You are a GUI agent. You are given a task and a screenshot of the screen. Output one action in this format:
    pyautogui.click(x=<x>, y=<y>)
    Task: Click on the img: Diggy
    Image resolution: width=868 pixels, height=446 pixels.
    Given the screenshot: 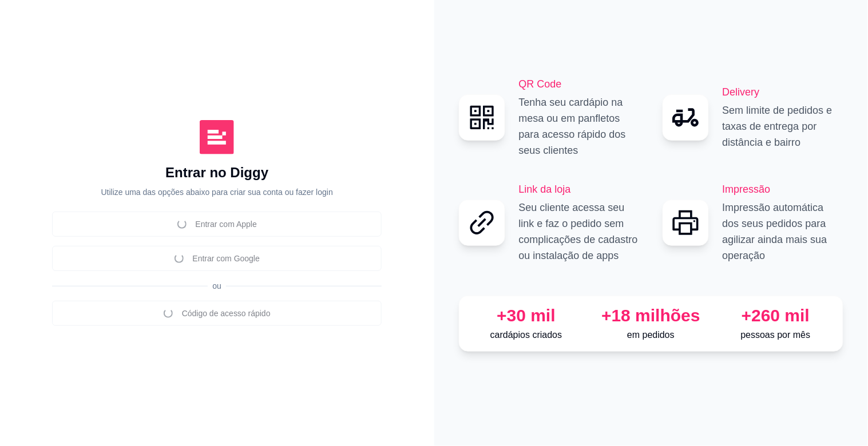 What is the action you would take?
    pyautogui.click(x=217, y=137)
    